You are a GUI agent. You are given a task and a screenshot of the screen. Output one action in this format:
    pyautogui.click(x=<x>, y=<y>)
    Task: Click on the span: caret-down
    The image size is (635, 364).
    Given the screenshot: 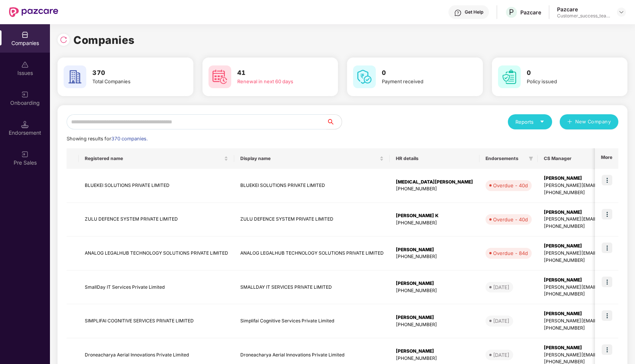 What is the action you would take?
    pyautogui.click(x=542, y=121)
    